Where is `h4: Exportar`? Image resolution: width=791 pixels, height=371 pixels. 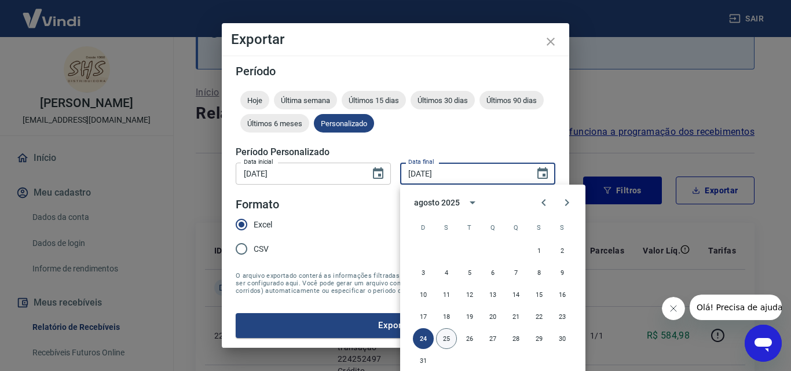
h4: Exportar is located at coordinates (395, 39).